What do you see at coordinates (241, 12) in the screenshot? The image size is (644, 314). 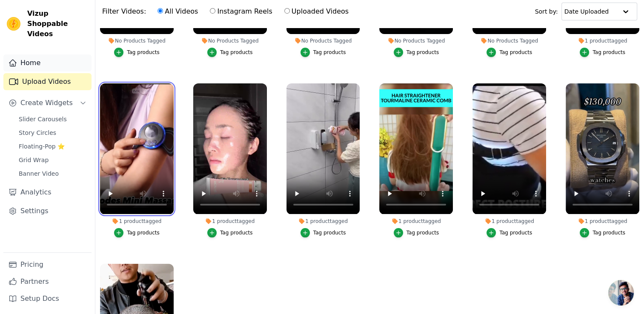 I see `label: Instagram Reels` at bounding box center [241, 12].